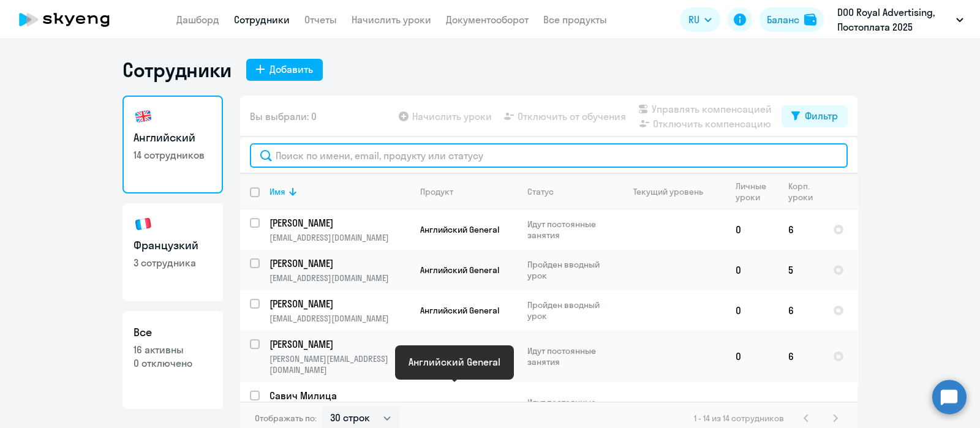 Image resolution: width=980 pixels, height=428 pixels. I want to click on a: Английский14 сотрудников, so click(173, 145).